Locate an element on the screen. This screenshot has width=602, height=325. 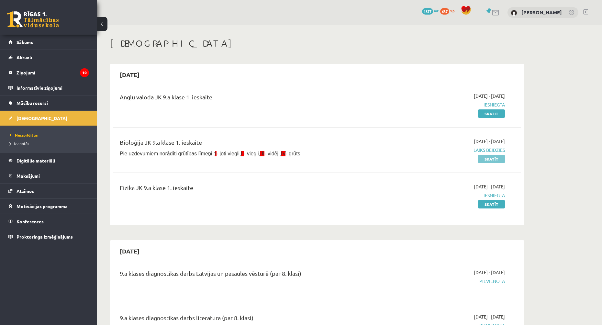
span: Laiks beidzies is located at coordinates (444, 150).